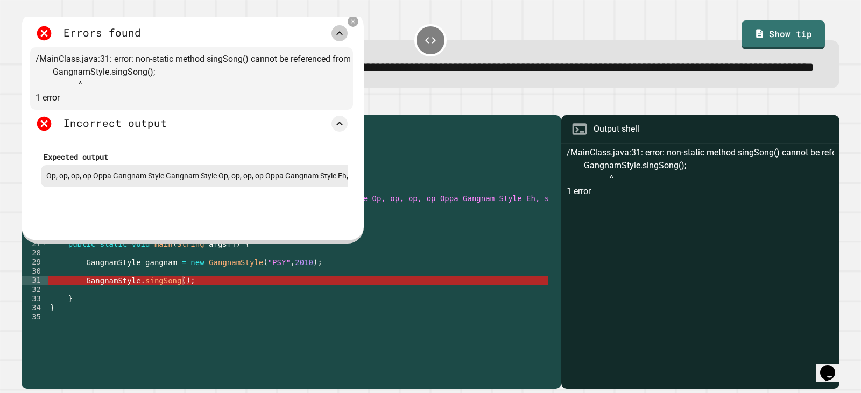  What do you see at coordinates (34, 280) in the screenshot?
I see `div: 31` at bounding box center [34, 280].